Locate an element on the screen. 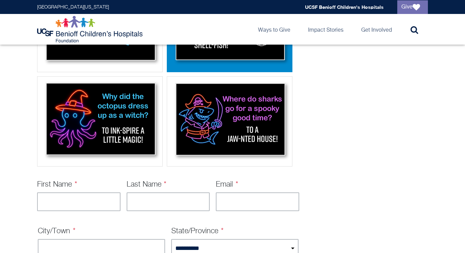 The image size is (465, 253). div: Shark is located at coordinates (229, 121).